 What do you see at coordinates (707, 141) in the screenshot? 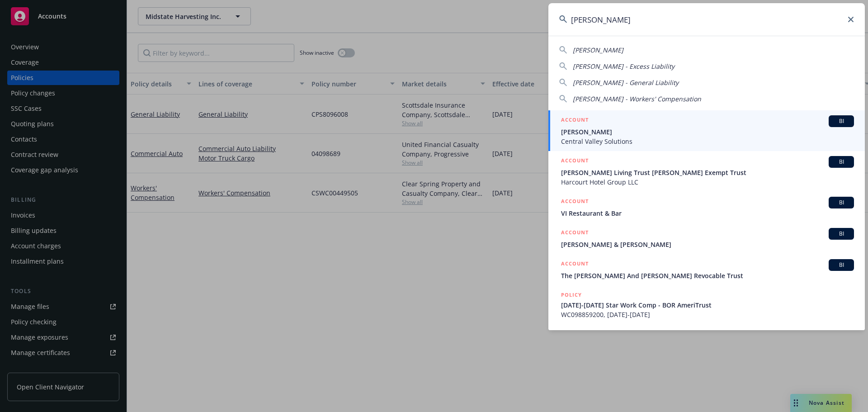
I see `span: Central Valley Solutions` at bounding box center [707, 141].